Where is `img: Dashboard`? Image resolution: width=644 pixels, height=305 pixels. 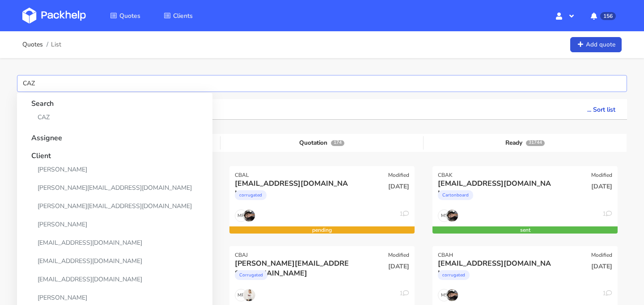 img: Dashboard is located at coordinates (54, 16).